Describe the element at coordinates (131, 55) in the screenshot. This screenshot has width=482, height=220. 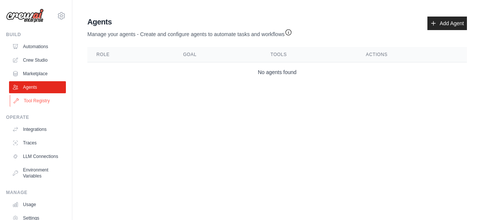
I see `th: Role` at that location.